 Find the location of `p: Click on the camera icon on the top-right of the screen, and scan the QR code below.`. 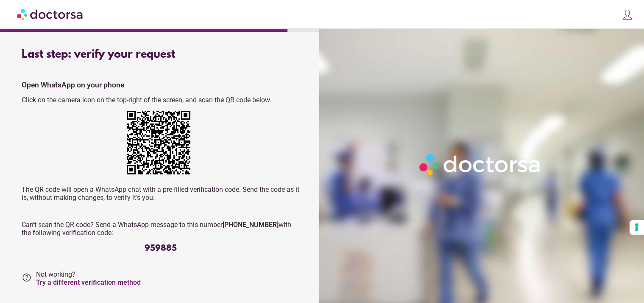

p: Click on the camera icon on the top-right of the screen, and scan the QR code below. is located at coordinates (161, 100).